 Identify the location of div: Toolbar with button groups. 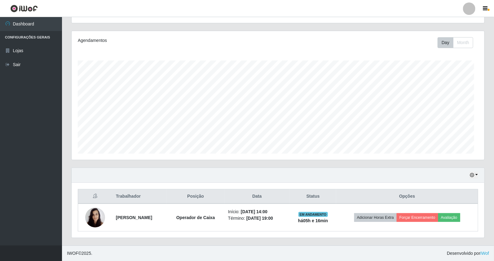
(458, 42).